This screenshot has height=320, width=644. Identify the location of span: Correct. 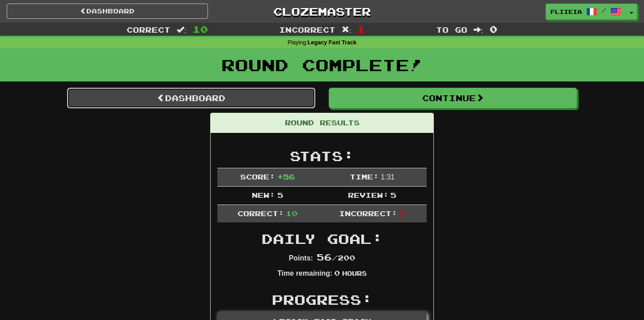
(148, 29).